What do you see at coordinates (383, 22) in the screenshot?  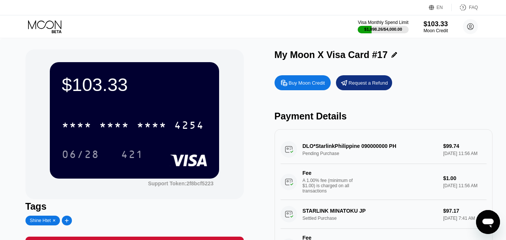 I see `div: Visa Monthly Spend Limit` at bounding box center [383, 22].